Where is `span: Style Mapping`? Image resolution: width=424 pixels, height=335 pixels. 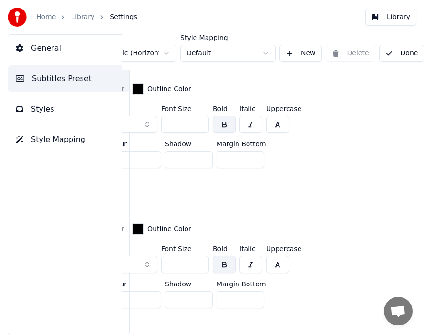
span: Style Mapping is located at coordinates (58, 140).